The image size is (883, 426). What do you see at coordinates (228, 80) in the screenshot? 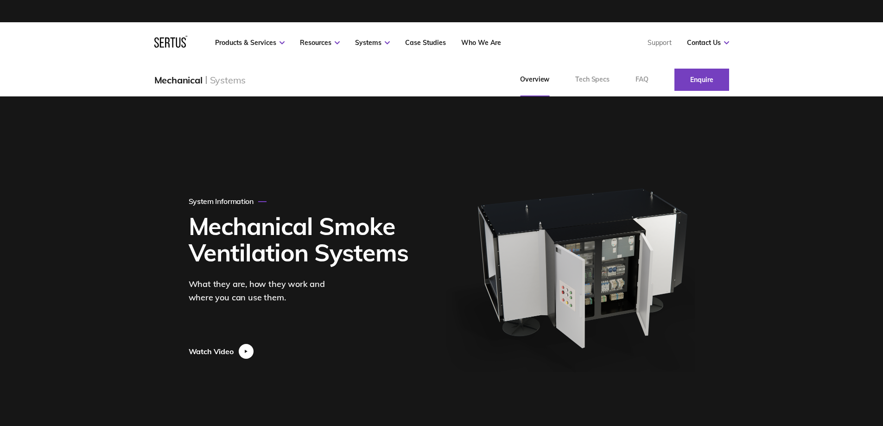
I see `div: Systems` at bounding box center [228, 80].